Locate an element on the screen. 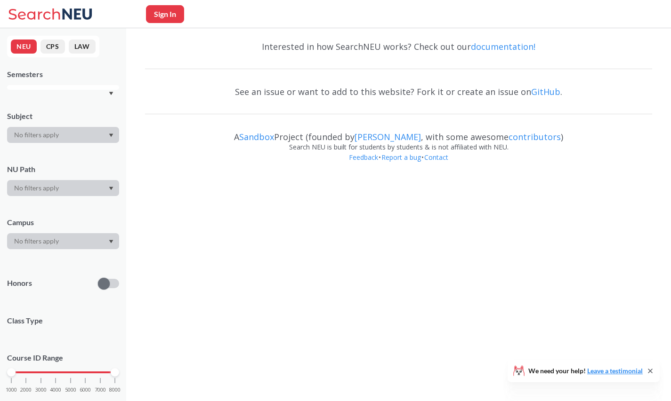 Image resolution: width=671 pixels, height=401 pixels. div: NU Path is located at coordinates (63, 169).